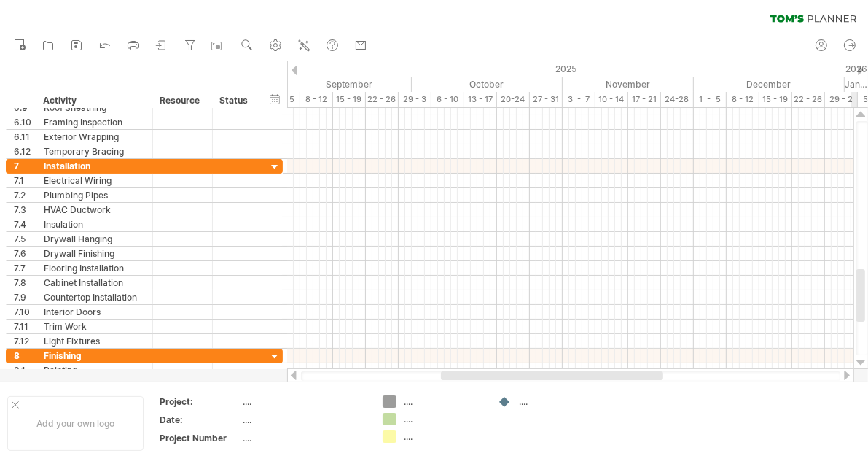  Describe the element at coordinates (75, 423) in the screenshot. I see `div: Add your own logo` at that location.